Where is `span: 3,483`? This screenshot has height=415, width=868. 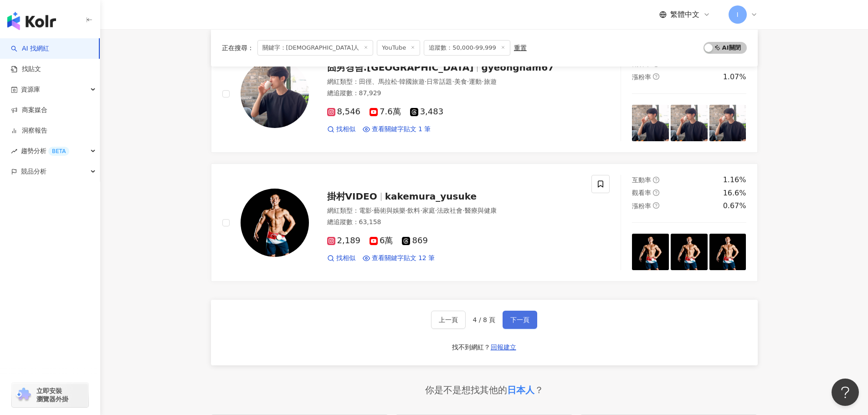 span: 3,483 is located at coordinates (427, 112).